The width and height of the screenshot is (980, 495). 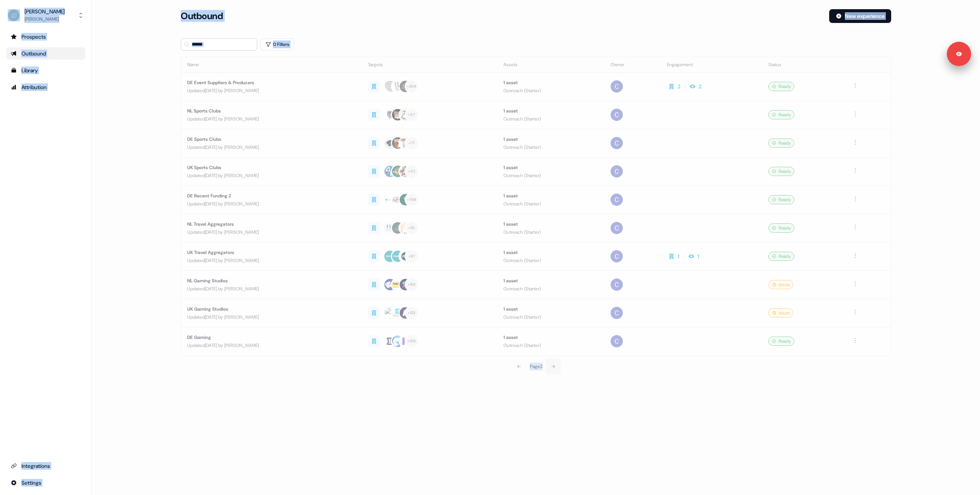 What do you see at coordinates (45, 87) in the screenshot?
I see `div: Attribution` at bounding box center [45, 87].